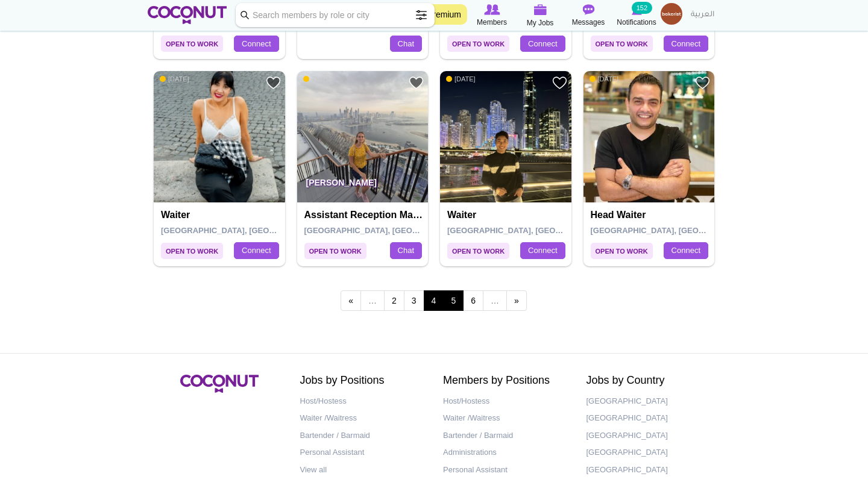  I want to click on a: 5, so click(453, 300).